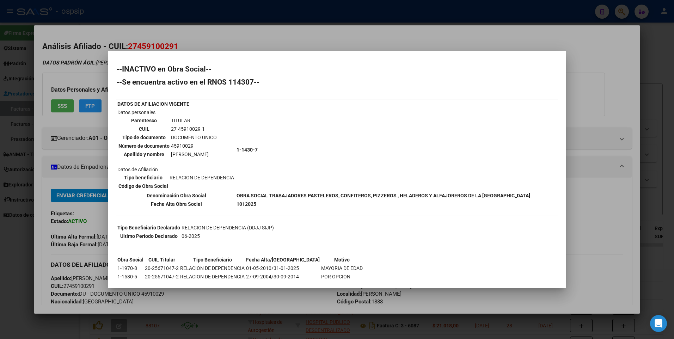  Describe the element at coordinates (342, 268) in the screenshot. I see `td: MAYORIA DE EDAD` at that location.